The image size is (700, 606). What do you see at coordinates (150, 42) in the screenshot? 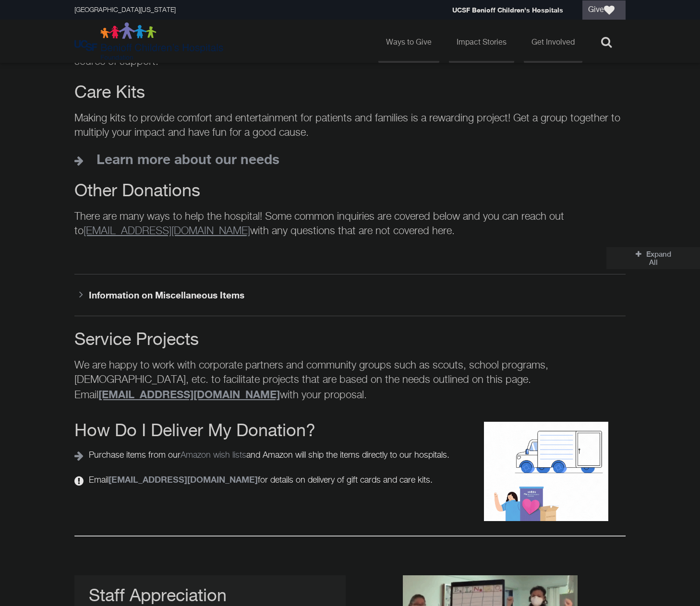
I see `img: Logo for UCSF Benioff Children's Hospitals Foundation` at bounding box center [150, 42].